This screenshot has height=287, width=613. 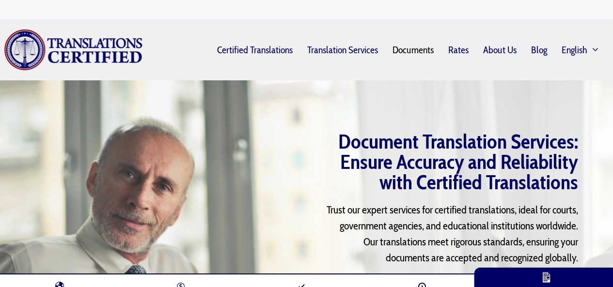 I want to click on a: Rates, so click(x=458, y=50).